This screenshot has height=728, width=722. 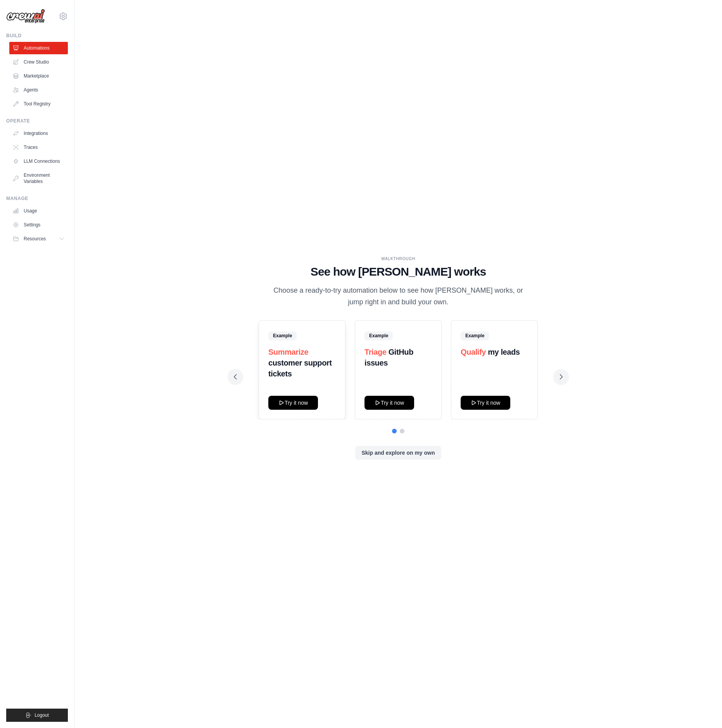 I want to click on span: Triage, so click(x=376, y=352).